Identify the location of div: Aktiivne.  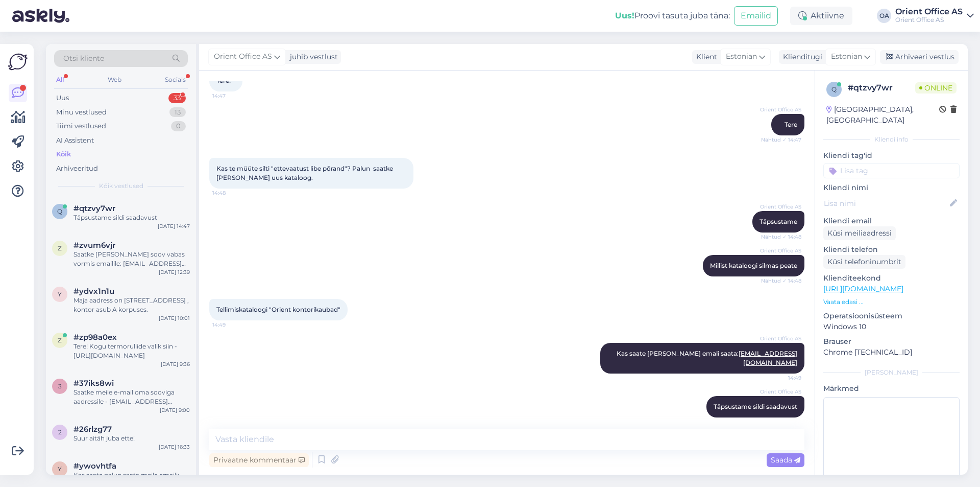
(821, 16).